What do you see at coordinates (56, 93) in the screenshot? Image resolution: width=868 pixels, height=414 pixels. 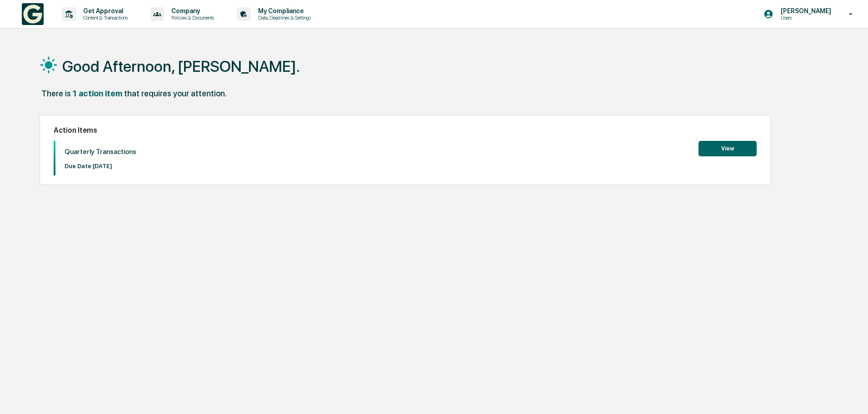 I see `div: There is` at bounding box center [56, 93].